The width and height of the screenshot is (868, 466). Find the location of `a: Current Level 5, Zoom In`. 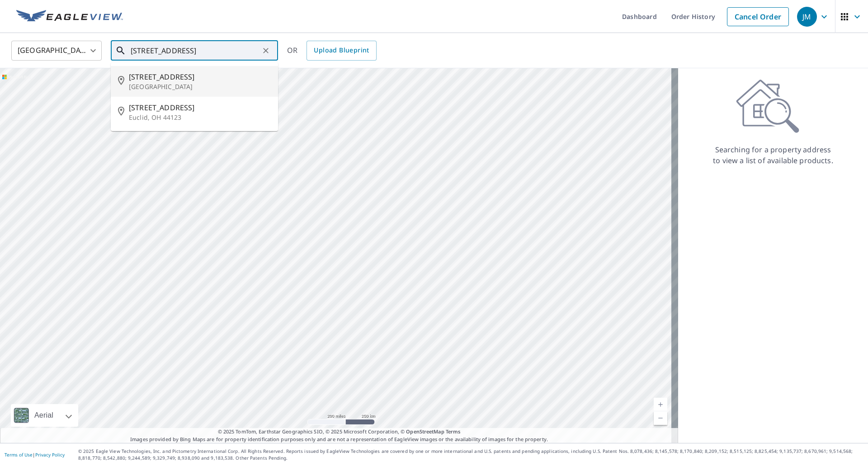

a: Current Level 5, Zoom In is located at coordinates (661, 405).